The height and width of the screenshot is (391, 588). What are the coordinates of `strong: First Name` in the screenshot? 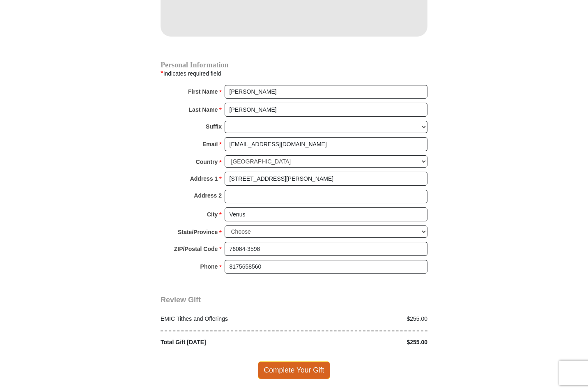 It's located at (203, 91).